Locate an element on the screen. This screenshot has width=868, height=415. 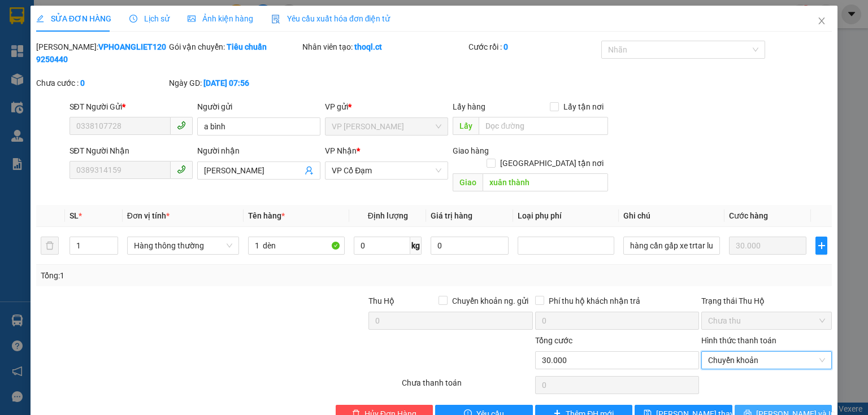
div: Cước rồi : is located at coordinates (534, 47).